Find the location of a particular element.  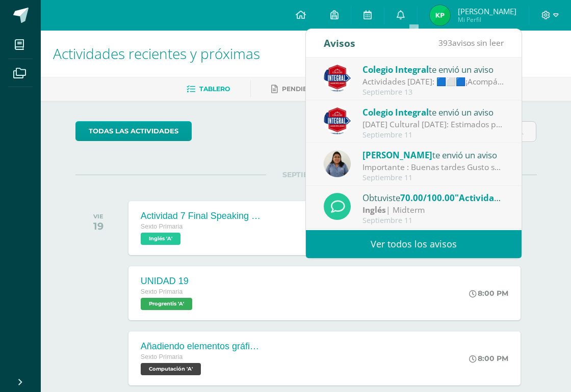

img: d80975b820ea6c7344231bdbc168055c.png is located at coordinates (440, 15).